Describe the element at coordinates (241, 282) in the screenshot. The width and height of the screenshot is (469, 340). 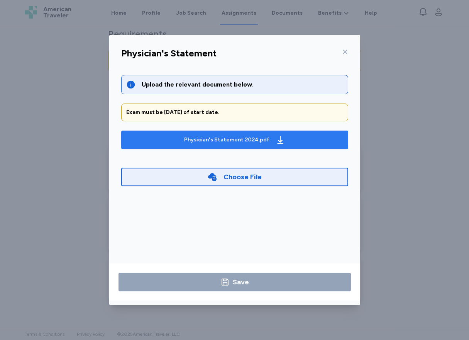
I see `div: Save` at that location.